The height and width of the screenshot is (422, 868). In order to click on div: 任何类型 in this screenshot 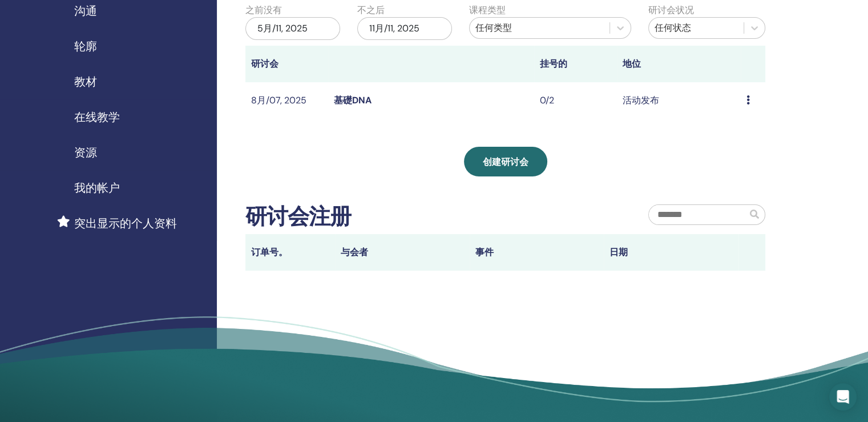, I will do `click(539, 28)`.